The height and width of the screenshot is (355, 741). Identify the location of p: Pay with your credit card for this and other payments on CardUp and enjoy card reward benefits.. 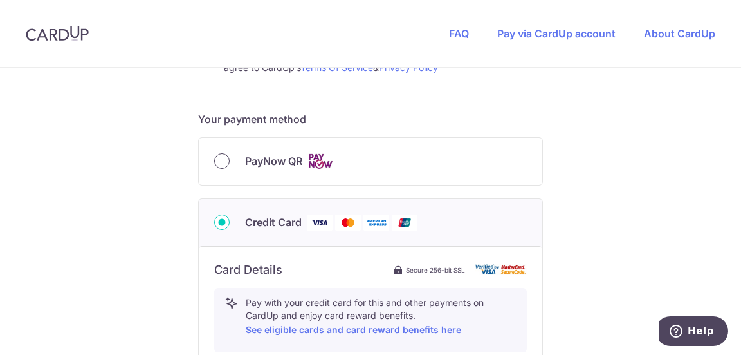
(381, 317).